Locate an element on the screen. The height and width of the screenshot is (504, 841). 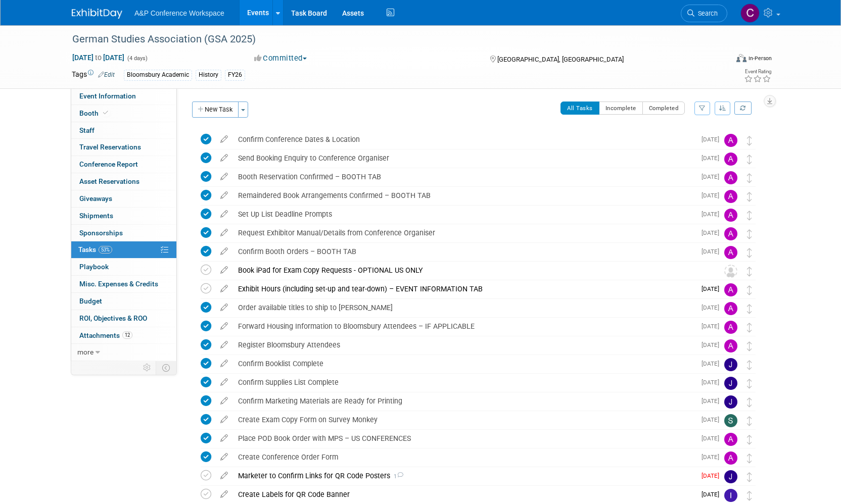
span: more is located at coordinates (85, 352).